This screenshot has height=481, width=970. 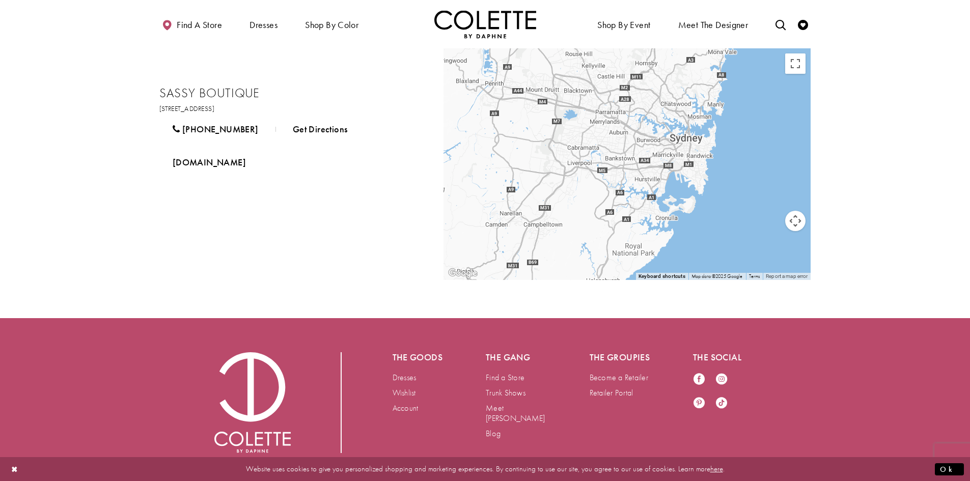 I want to click on button: Map camera controls, so click(x=795, y=221).